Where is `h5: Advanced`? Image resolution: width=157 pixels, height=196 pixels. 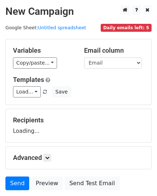
h5: Advanced is located at coordinates (78, 158).